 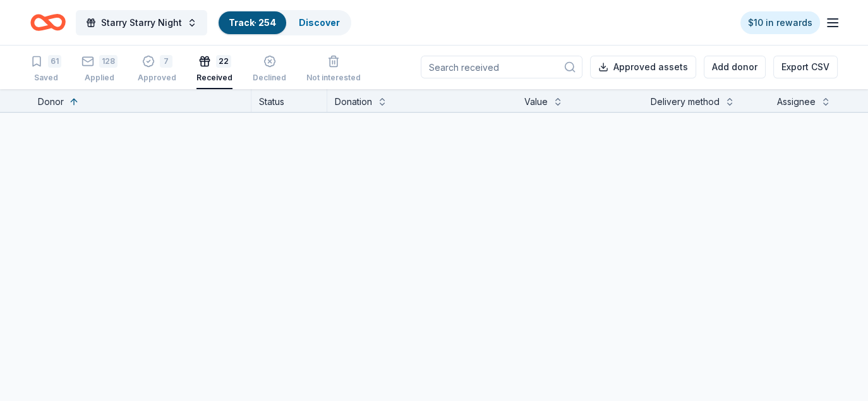 What do you see at coordinates (214, 78) in the screenshot?
I see `div: Received` at bounding box center [214, 78].